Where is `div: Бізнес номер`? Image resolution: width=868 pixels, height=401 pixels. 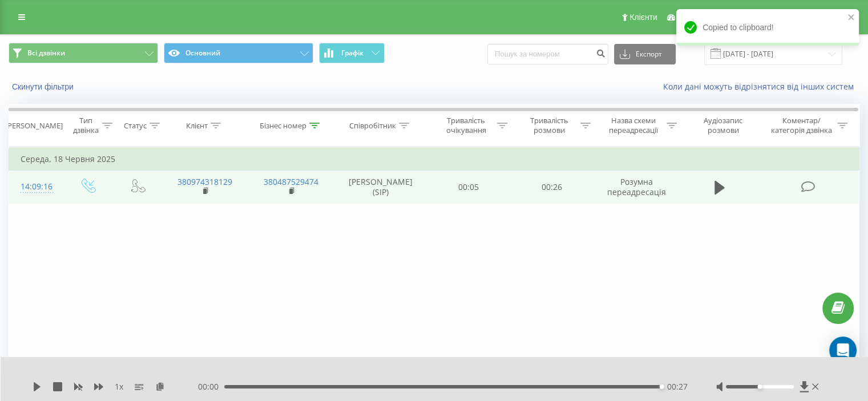
div: Бізнес номер is located at coordinates (283, 126).